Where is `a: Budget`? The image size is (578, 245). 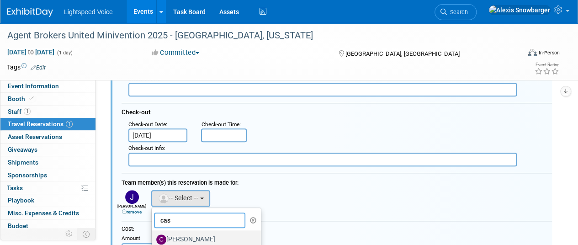
a: Budget is located at coordinates (48, 226).